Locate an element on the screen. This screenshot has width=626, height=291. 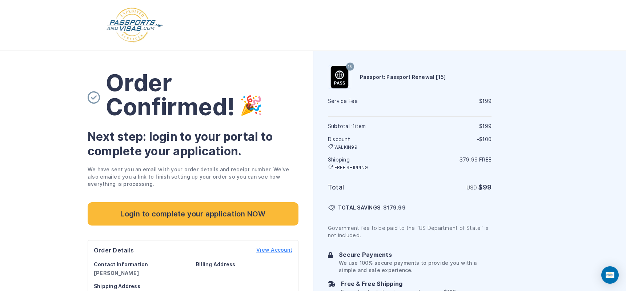
h6: Subtotal · item is located at coordinates (368, 126).